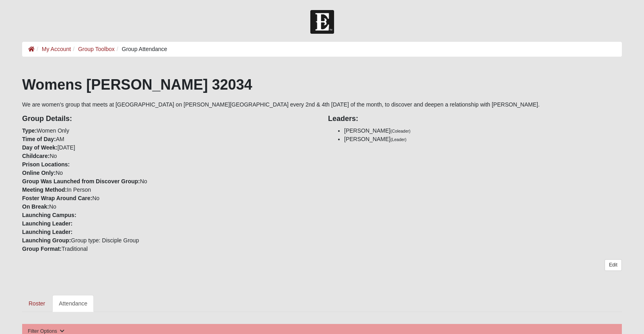 This screenshot has height=334, width=644. What do you see at coordinates (44, 190) in the screenshot?
I see `strong: Meeting Method:` at bounding box center [44, 190].